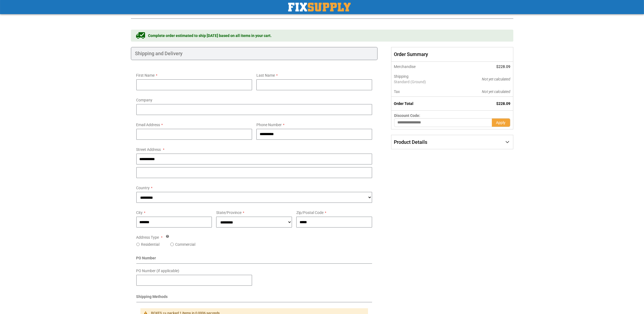  What do you see at coordinates (140, 212) in the screenshot?
I see `span: City` at bounding box center [140, 212].